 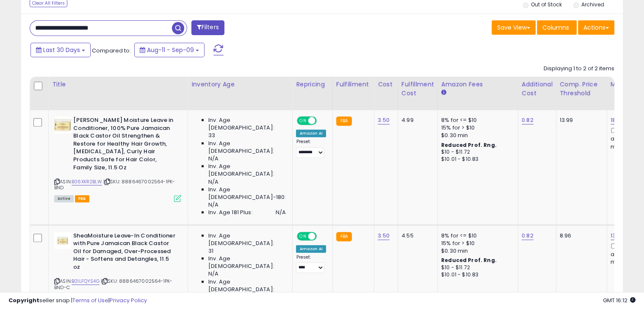 What do you see at coordinates (230, 212) in the screenshot?
I see `span: Inv. Age 181 Plus:` at bounding box center [230, 212].